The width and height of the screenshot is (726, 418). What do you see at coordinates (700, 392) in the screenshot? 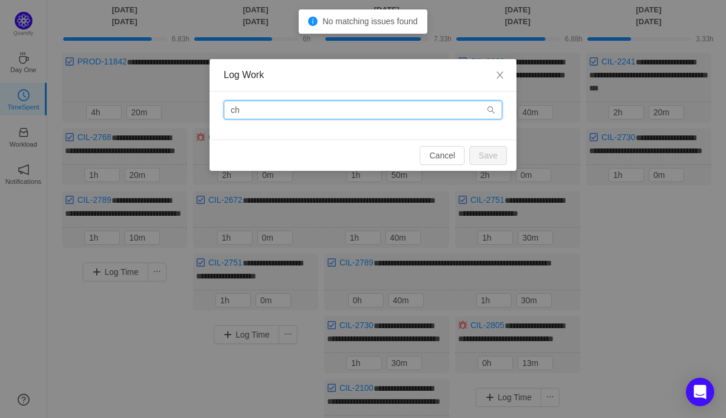
I see `div: Open Intercom Messenger` at bounding box center [700, 392].